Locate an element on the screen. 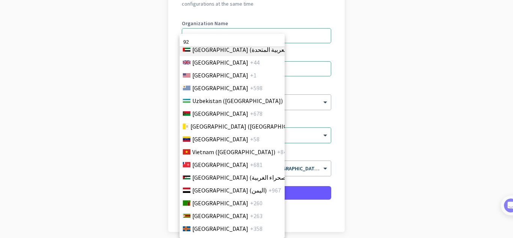 This screenshot has width=513, height=238. span: +598 is located at coordinates (256, 88).